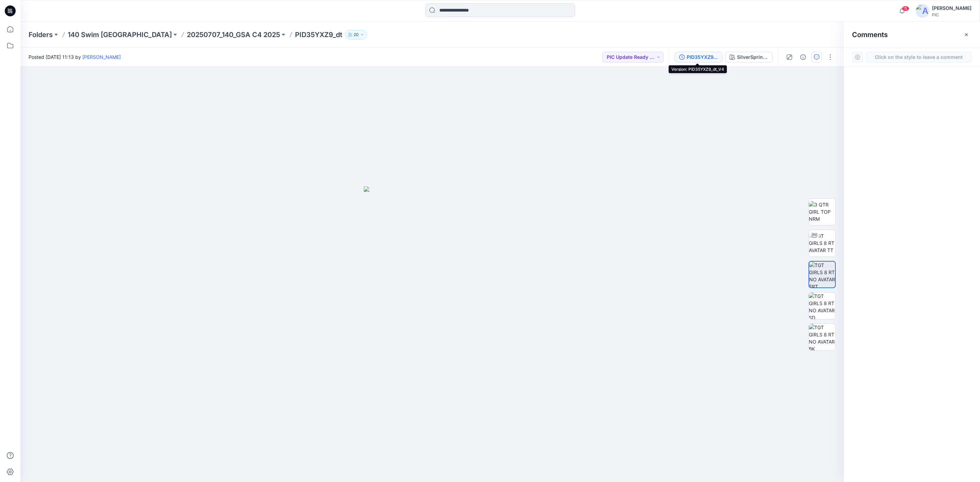 The image size is (980, 482). I want to click on img: TGT GIRLS 8 RT NO AVATAR FRT, so click(822, 275).